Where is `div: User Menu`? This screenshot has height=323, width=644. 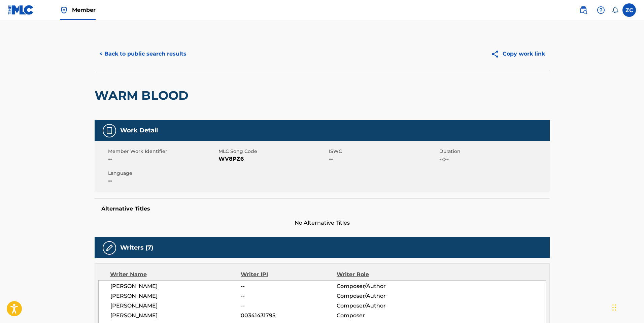 div: User Menu is located at coordinates (629, 10).